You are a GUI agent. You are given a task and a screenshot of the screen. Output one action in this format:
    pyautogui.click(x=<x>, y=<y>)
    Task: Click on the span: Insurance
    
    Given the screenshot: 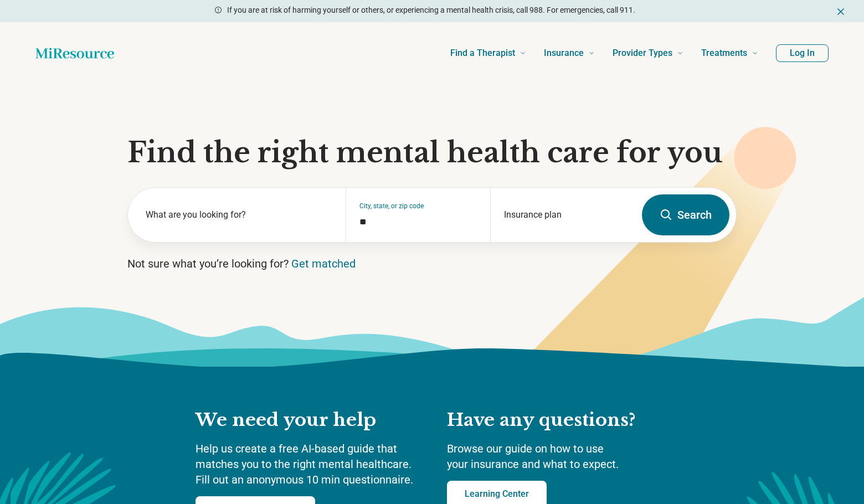 What is the action you would take?
    pyautogui.click(x=563, y=53)
    